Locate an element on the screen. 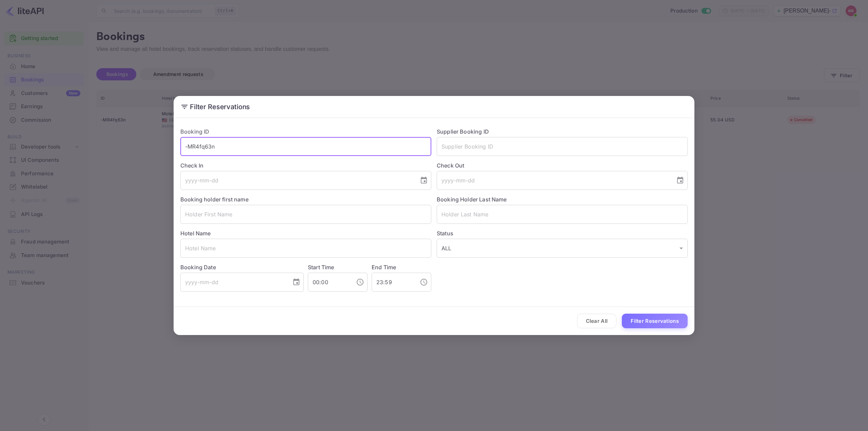 This screenshot has height=431, width=868. input: Booking ID is located at coordinates (306, 146).